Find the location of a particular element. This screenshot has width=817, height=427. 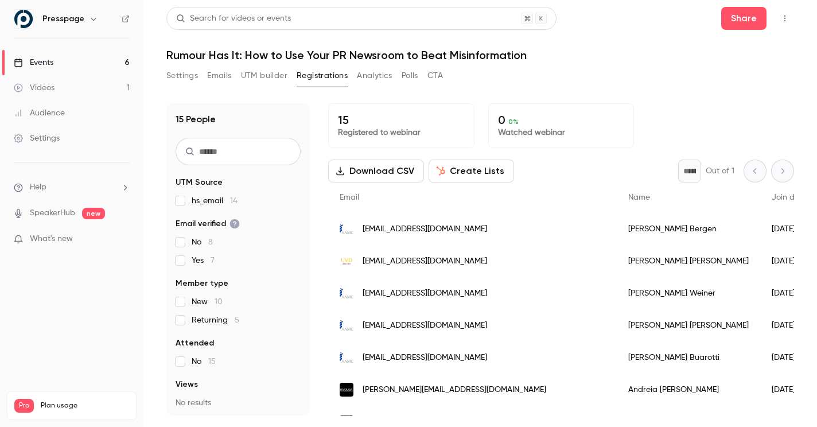

img: doc.isvouga.pt is located at coordinates (347, 390).